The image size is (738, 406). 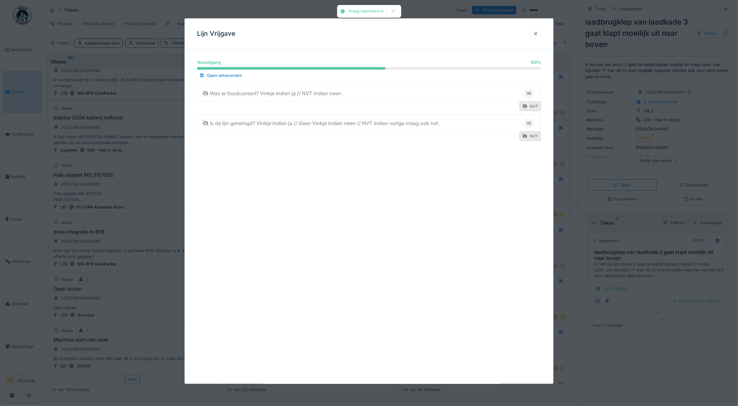 What do you see at coordinates (321, 123) in the screenshot?
I see `div: Is de lijn gereinigd? Vinkje indien ja // Geen Vinkje indien neen // NVT indien vorige vraag ook ...` at bounding box center [321, 123].